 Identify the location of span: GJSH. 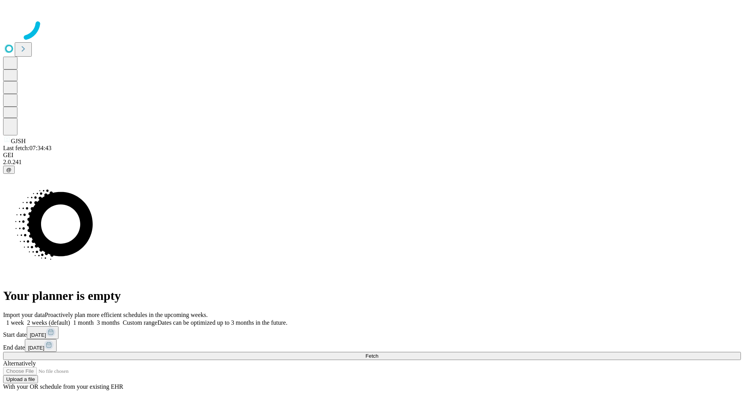
(18, 141).